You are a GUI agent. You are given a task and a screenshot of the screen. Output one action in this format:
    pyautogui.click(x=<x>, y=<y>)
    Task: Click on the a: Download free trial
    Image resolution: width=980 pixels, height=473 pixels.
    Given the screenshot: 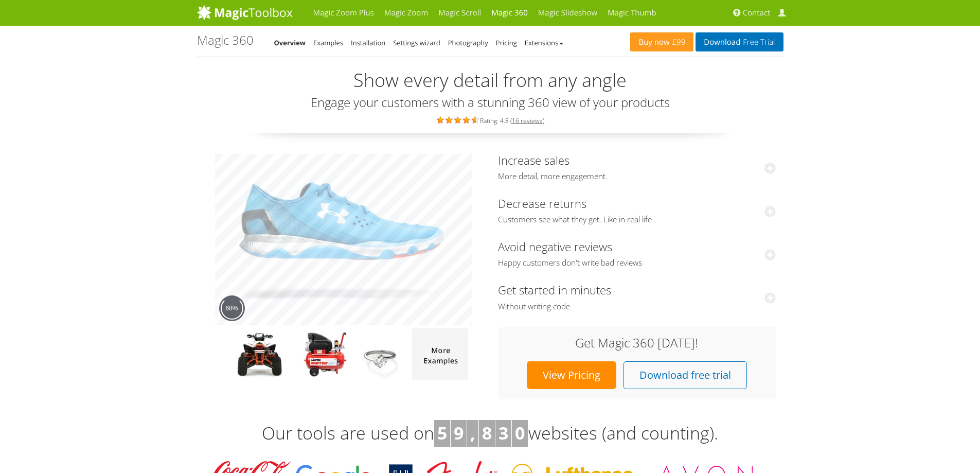 What is the action you would take?
    pyautogui.click(x=685, y=375)
    